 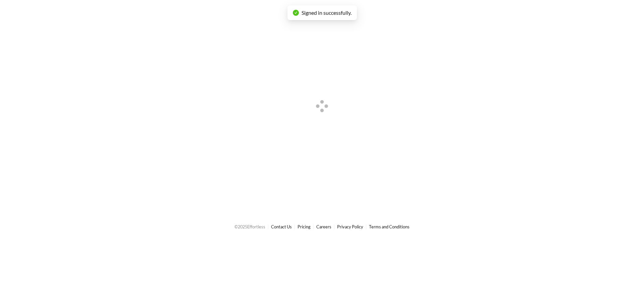 I want to click on span: check-circle, so click(x=296, y=13).